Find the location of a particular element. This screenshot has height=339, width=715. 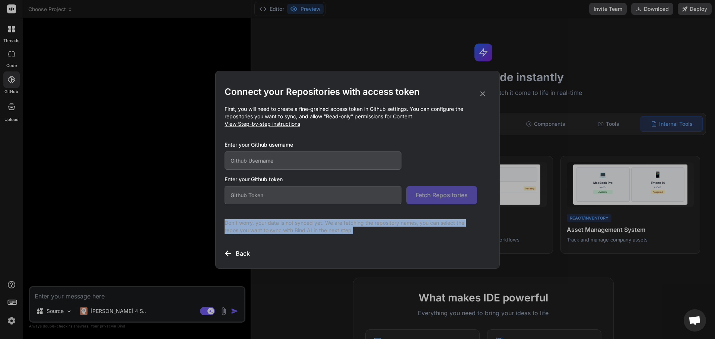

input: Github Token is located at coordinates (313, 195).